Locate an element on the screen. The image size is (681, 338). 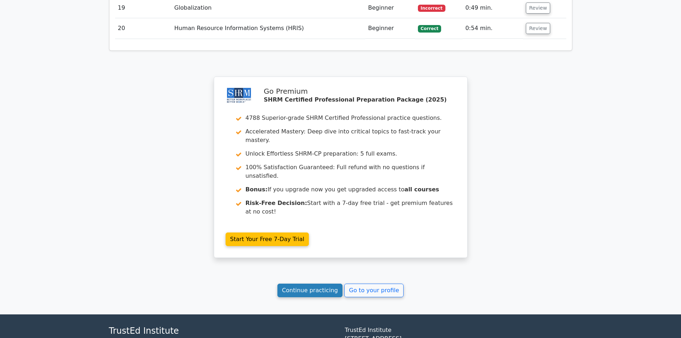
span: Correct is located at coordinates (430, 29).